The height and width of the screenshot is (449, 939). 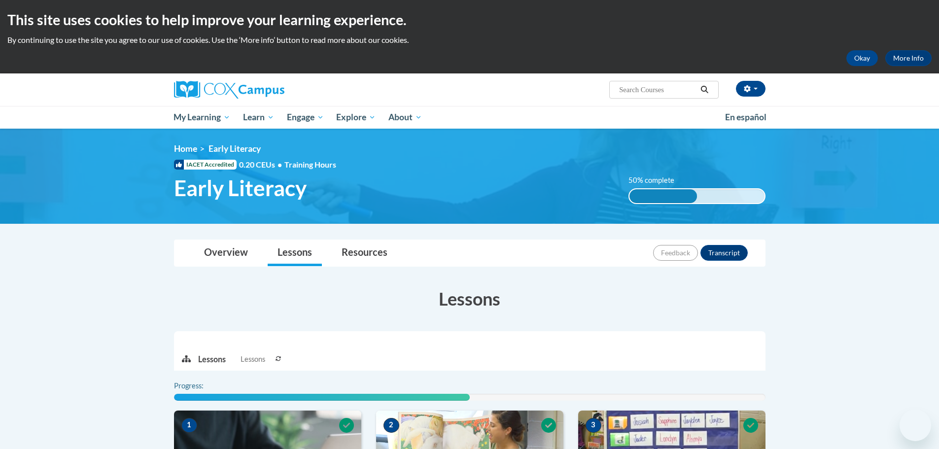 I want to click on a: My Learning, so click(x=202, y=117).